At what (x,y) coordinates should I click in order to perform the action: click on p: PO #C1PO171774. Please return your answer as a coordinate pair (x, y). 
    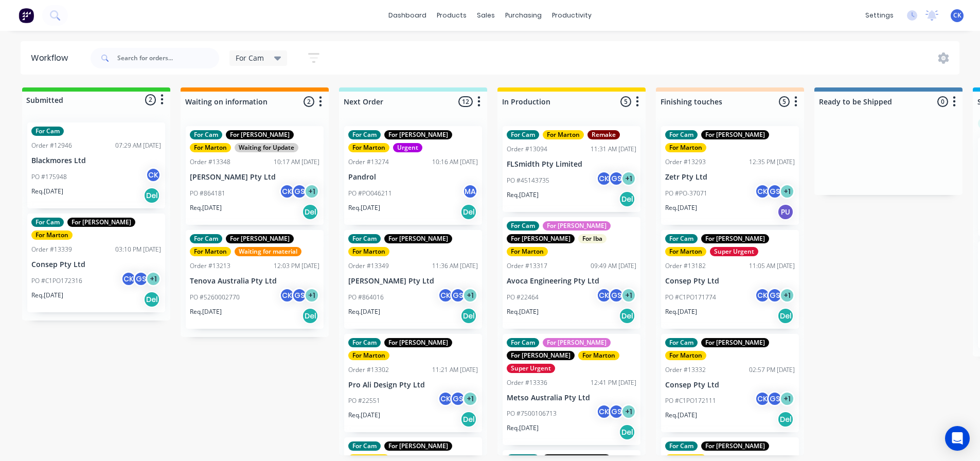
    Looking at the image, I should click on (691, 297).